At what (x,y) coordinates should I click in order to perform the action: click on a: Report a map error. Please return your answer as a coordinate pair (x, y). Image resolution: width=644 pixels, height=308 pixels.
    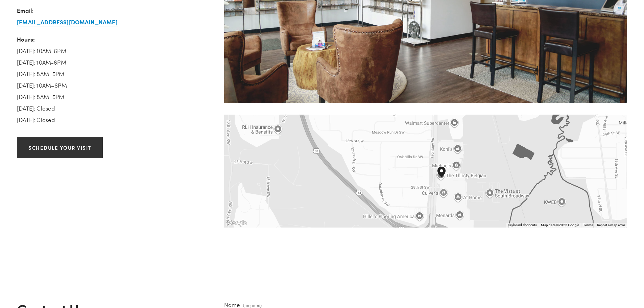
    Looking at the image, I should click on (611, 225).